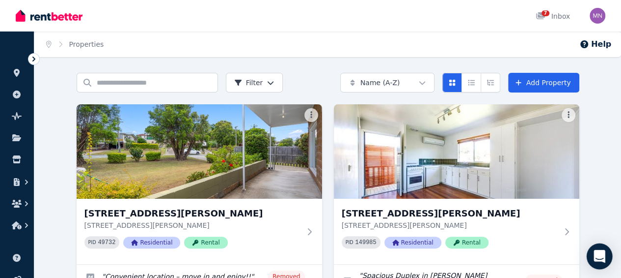  Describe the element at coordinates (452, 83) in the screenshot. I see `button: Card view` at that location.